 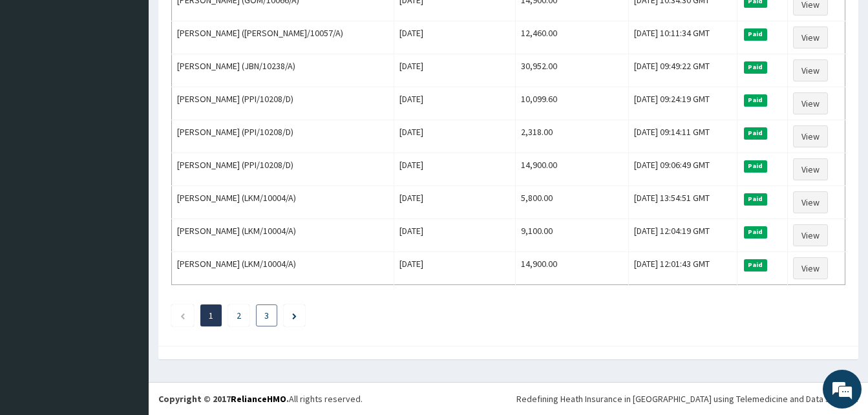 I want to click on td: 9,100.00, so click(x=572, y=235).